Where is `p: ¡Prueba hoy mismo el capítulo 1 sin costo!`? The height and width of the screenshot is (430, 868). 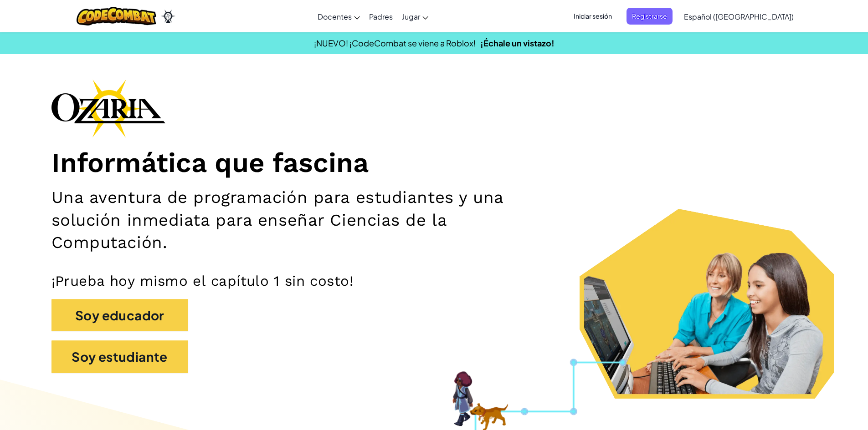
p: ¡Prueba hoy mismo el capítulo 1 sin costo! is located at coordinates (434, 281).